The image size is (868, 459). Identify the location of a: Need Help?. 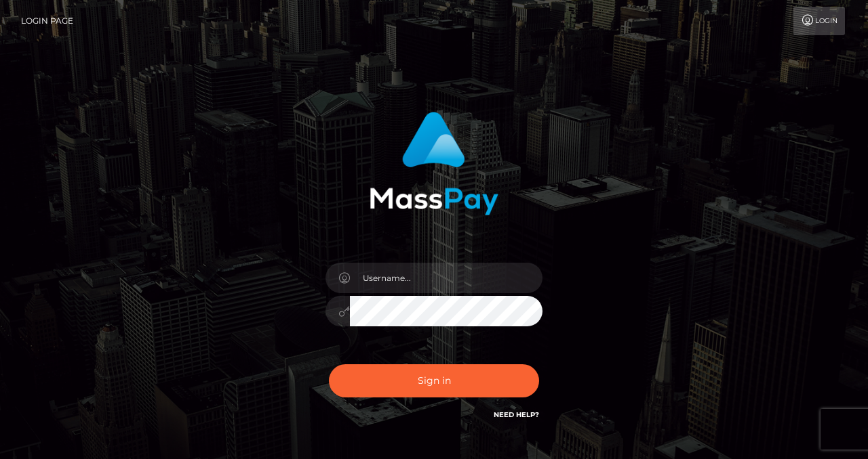
(516, 415).